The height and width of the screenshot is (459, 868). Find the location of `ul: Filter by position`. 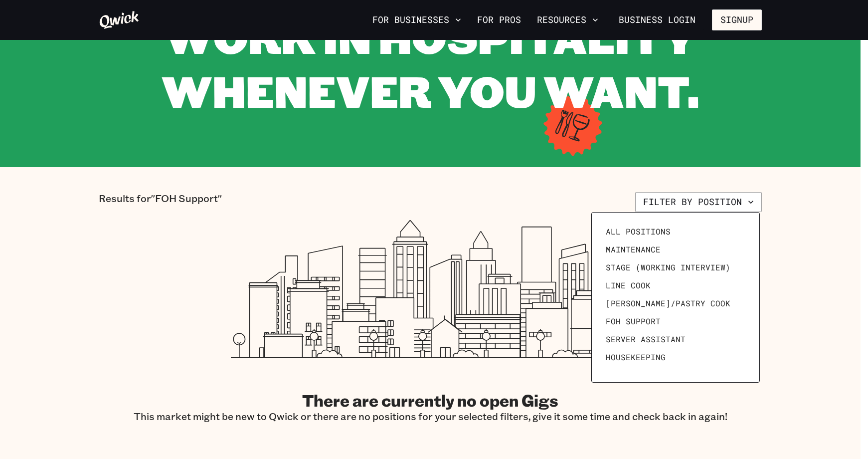

ul: Filter by position is located at coordinates (675, 298).